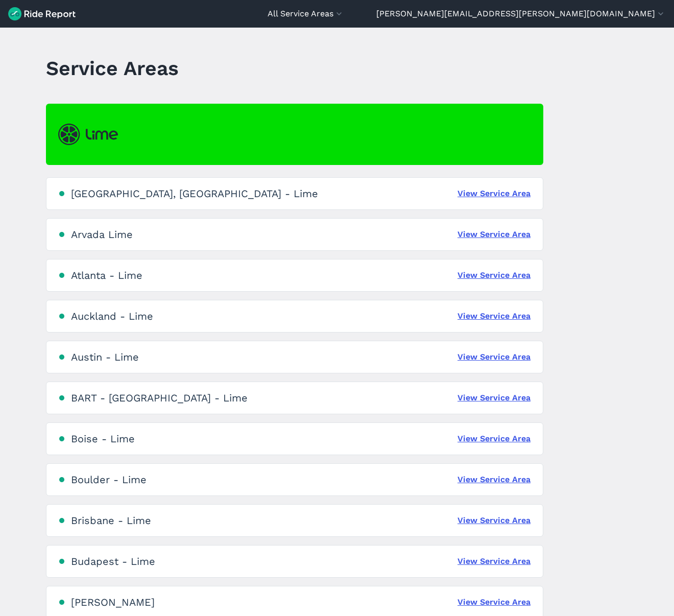 The image size is (674, 616). Describe the element at coordinates (113, 562) in the screenshot. I see `div: Budapest - Lime` at that location.